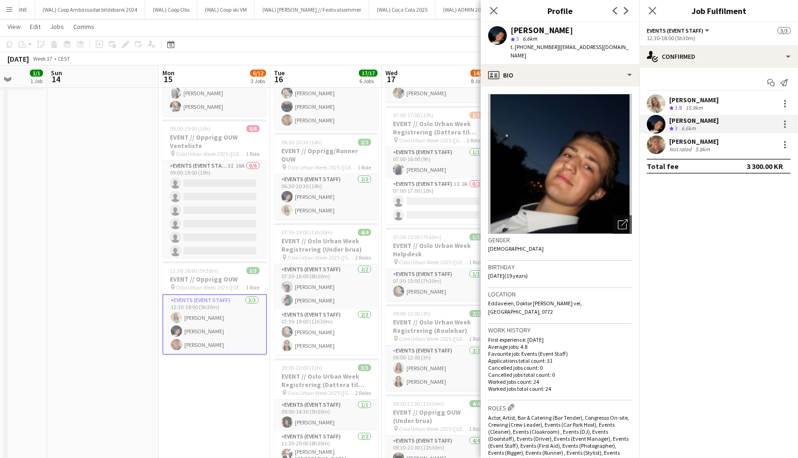  What do you see at coordinates (258, 81) in the screenshot?
I see `div: 3 Jobs` at bounding box center [258, 81].